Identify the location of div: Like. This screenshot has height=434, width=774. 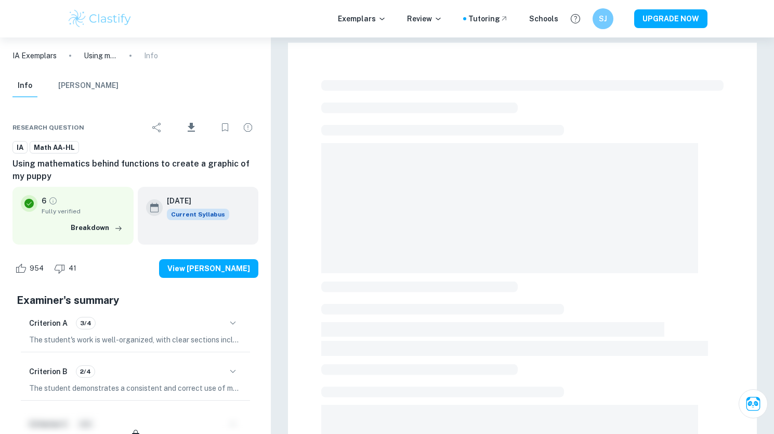
(31, 268).